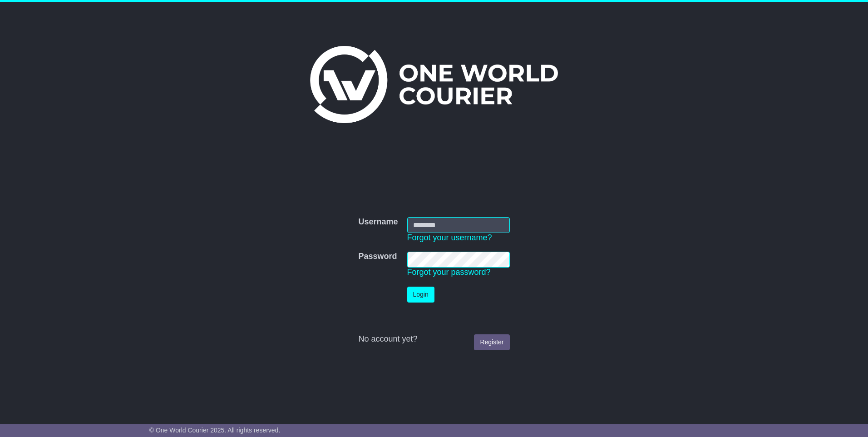 This screenshot has height=437, width=868. Describe the element at coordinates (377, 257) in the screenshot. I see `label: Password` at that location.